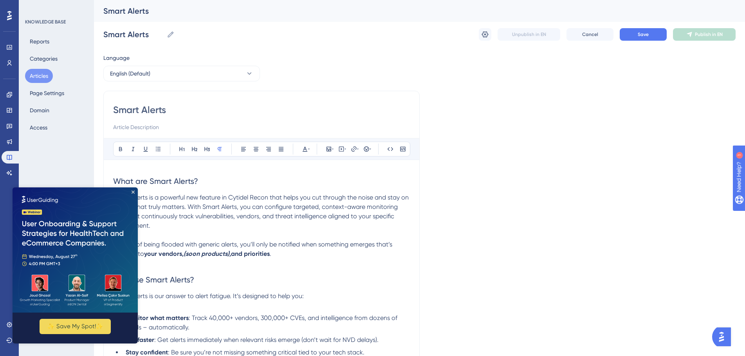 This screenshot has height=356, width=745. What do you see at coordinates (207, 254) in the screenshot?
I see `strong: (soon products),` at bounding box center [207, 254].